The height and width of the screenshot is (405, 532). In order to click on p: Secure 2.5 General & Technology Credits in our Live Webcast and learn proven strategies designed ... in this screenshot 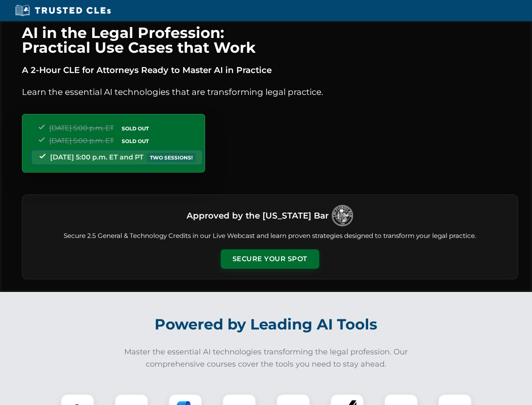, I will do `click(270, 236)`.